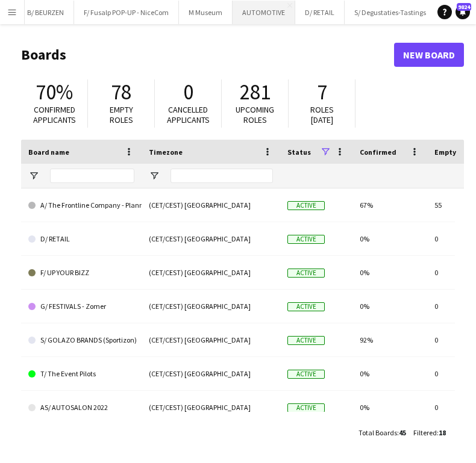  What do you see at coordinates (464, 7) in the screenshot?
I see `span: 9824` at bounding box center [464, 7].